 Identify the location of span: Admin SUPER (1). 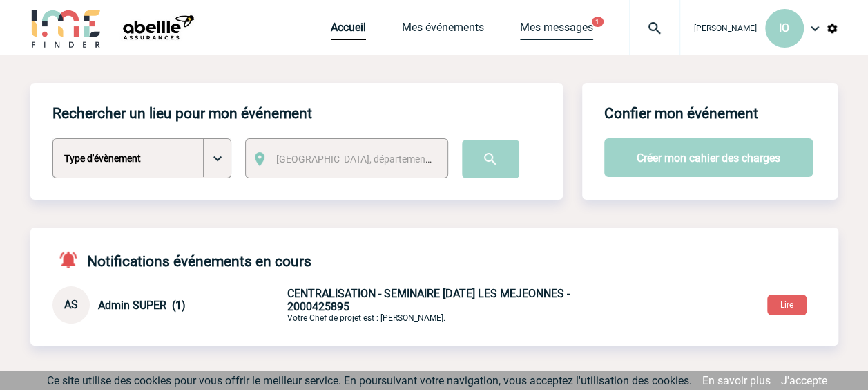
(141, 305).